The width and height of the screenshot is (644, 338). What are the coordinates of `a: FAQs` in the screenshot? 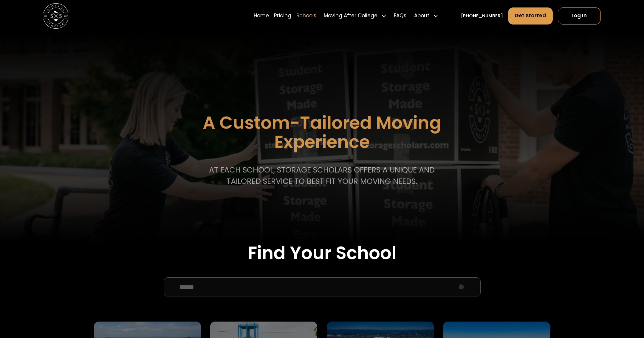 It's located at (400, 16).